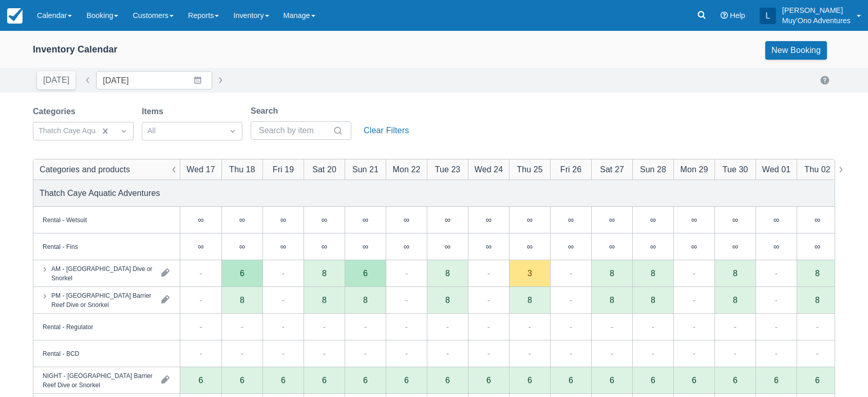  I want to click on label: Search, so click(266, 111).